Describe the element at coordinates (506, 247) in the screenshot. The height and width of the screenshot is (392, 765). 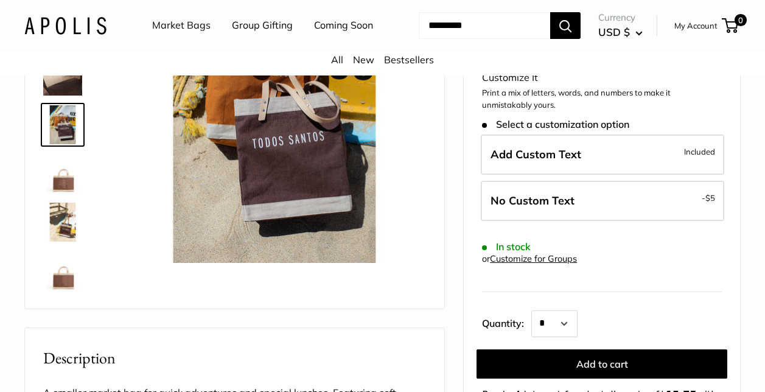
I see `span: In stock` at that location.